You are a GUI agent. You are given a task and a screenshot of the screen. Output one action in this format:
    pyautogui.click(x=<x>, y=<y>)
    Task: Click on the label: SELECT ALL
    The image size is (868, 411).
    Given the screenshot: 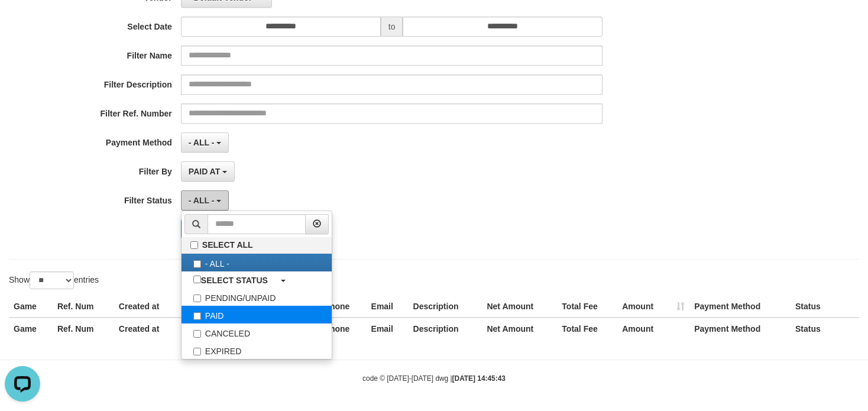 What is the action you would take?
    pyautogui.click(x=256, y=245)
    